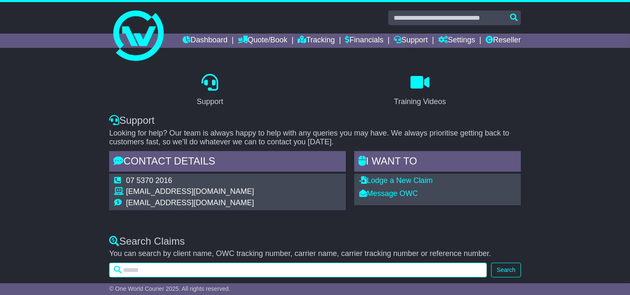 This screenshot has height=295, width=630. Describe the element at coordinates (396, 180) in the screenshot. I see `a: Lodge a New Claim` at that location.